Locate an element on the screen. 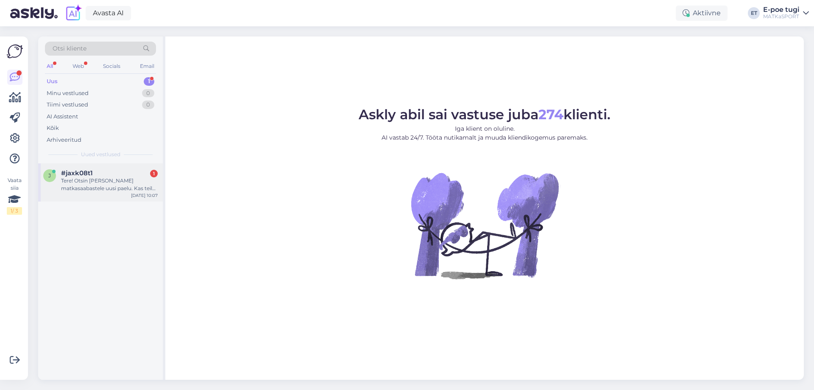  div: Arhiveeritud is located at coordinates (64, 140).